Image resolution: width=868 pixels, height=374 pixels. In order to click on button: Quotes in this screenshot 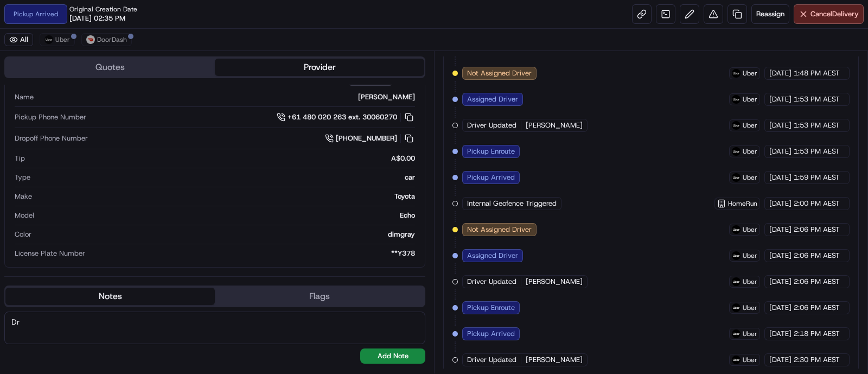, I will do `click(110, 67)`.